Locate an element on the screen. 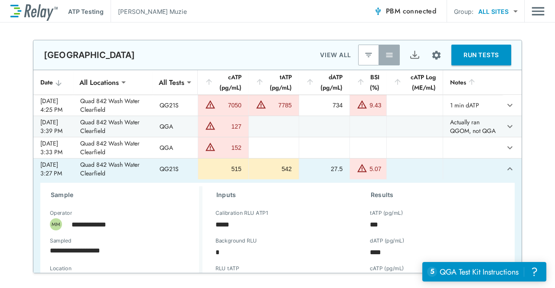 Image resolution: width=555 pixels, height=288 pixels. div: 7050 is located at coordinates (229, 105).